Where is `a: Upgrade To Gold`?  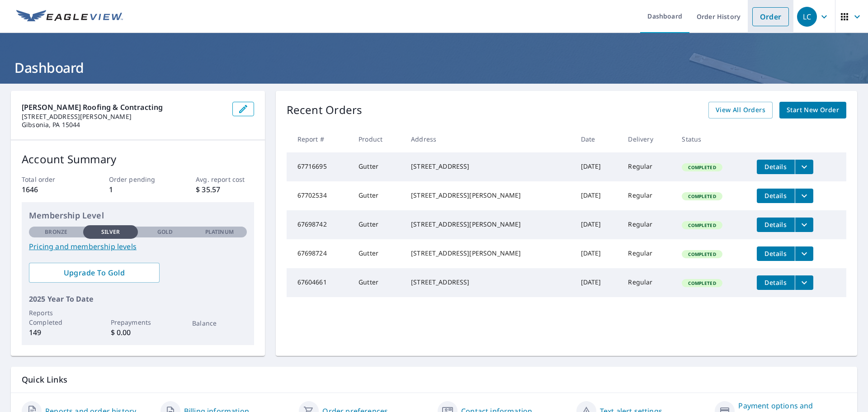 a: Upgrade To Gold is located at coordinates (94, 273).